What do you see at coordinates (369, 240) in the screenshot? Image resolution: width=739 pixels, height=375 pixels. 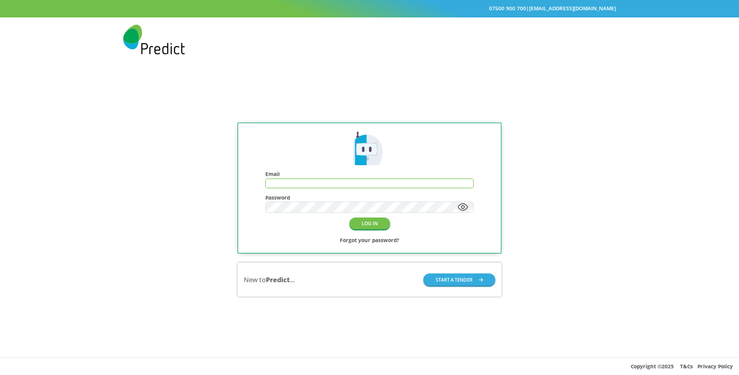 I see `h2: Forgot your password?` at bounding box center [369, 240].